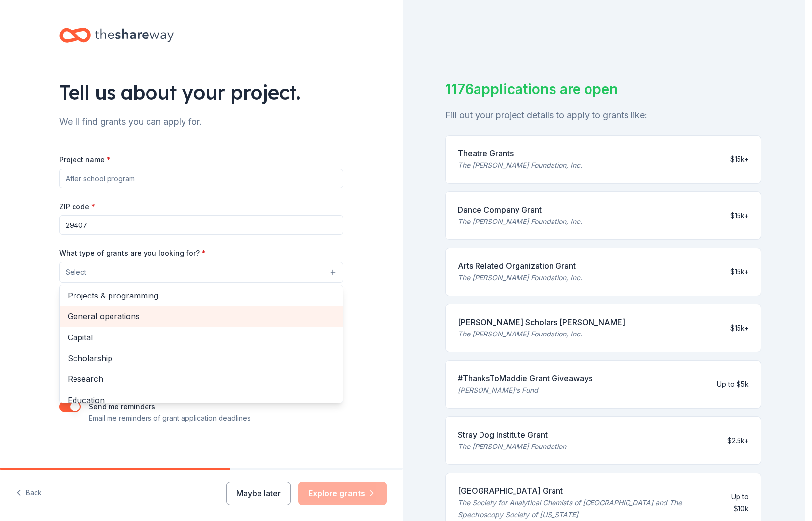 The height and width of the screenshot is (521, 812). What do you see at coordinates (202, 316) in the screenshot?
I see `span: General operations` at bounding box center [202, 316].